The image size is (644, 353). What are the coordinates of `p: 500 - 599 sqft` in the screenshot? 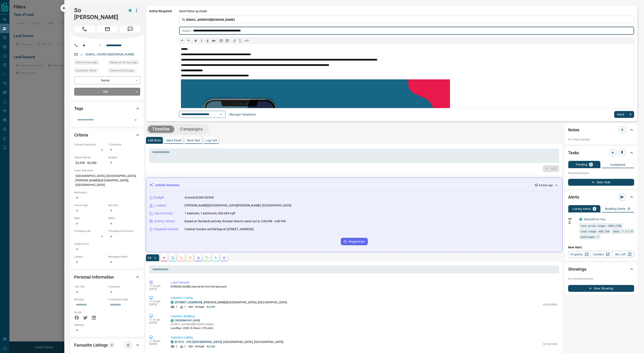 It's located at (196, 307).